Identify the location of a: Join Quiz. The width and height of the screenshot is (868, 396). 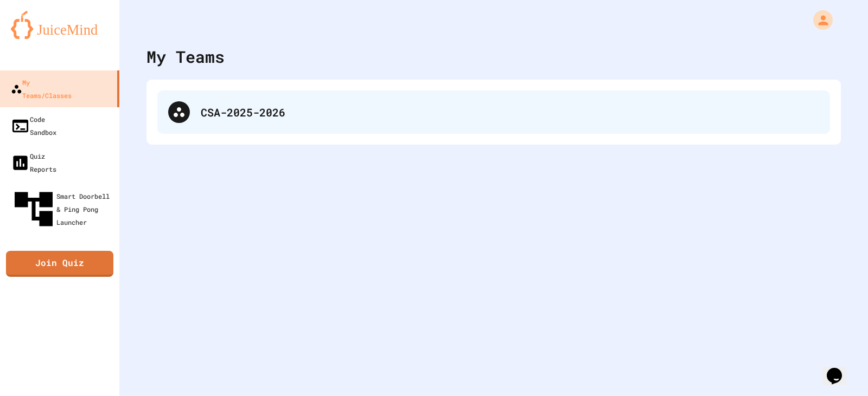
(60, 264).